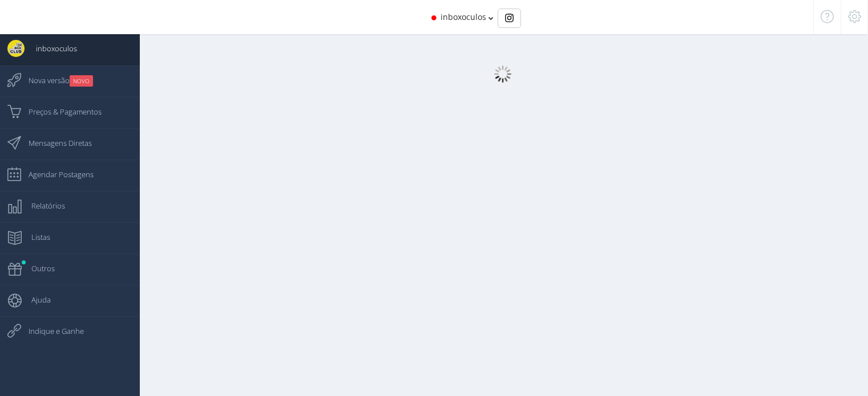  Describe the element at coordinates (60, 112) in the screenshot. I see `span: Preços & Pagamentos` at that location.